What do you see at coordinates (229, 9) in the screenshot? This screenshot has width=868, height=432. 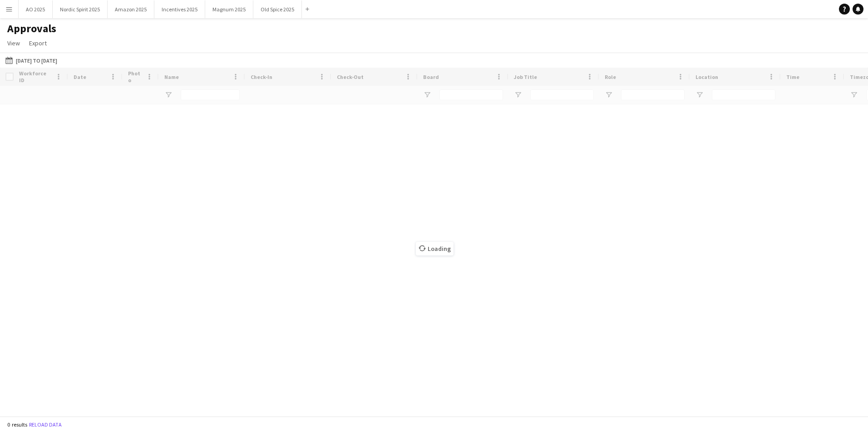 I see `button: Magnum 2025` at bounding box center [229, 9].